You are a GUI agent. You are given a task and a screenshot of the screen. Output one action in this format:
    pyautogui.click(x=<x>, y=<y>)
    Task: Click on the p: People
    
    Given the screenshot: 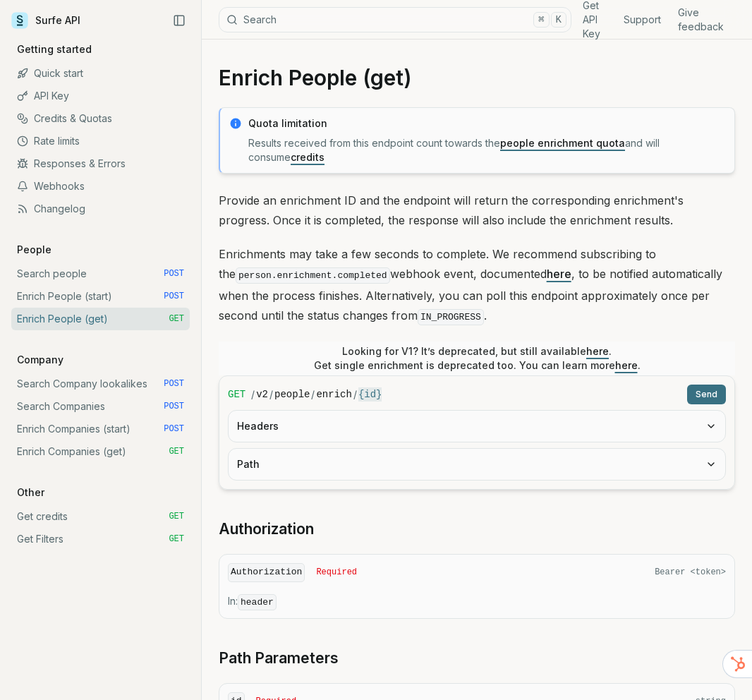 What is the action you would take?
    pyautogui.click(x=34, y=249)
    